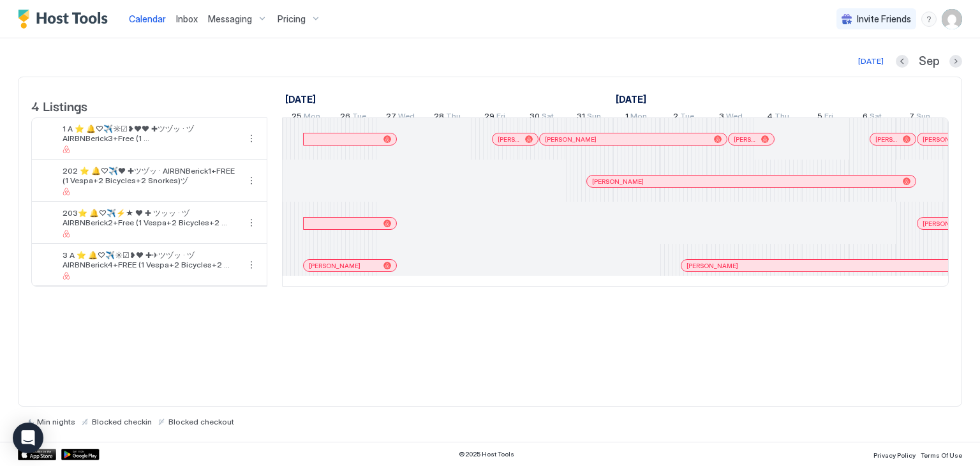  I want to click on span: © 2025 Host Tools, so click(486, 454).